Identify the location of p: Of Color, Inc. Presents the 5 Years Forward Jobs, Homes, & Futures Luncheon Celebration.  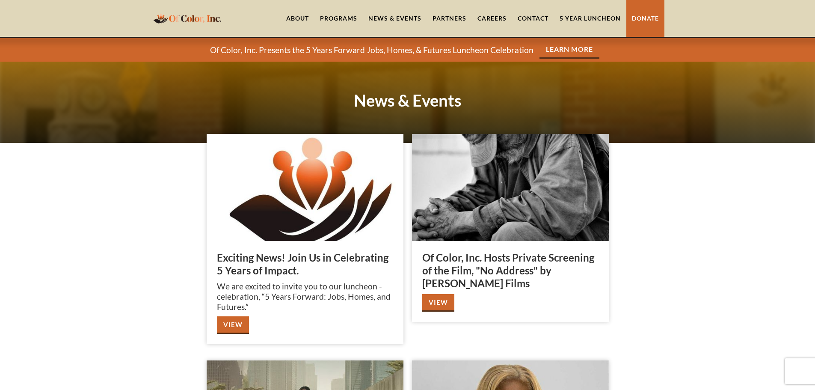
(372, 50).